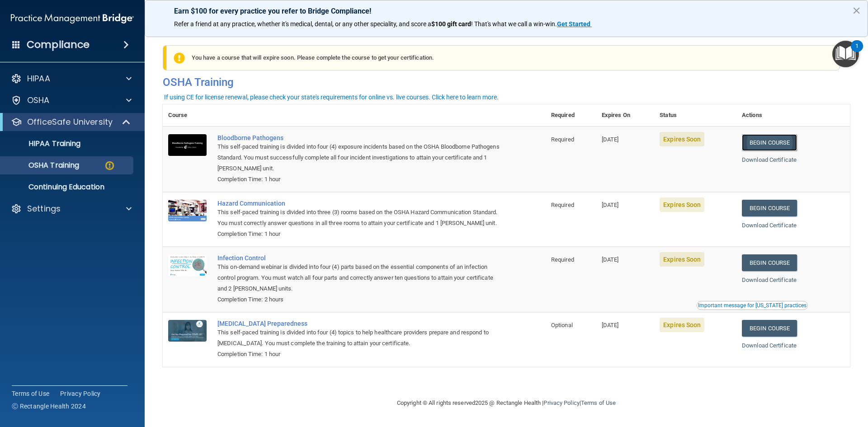 Image resolution: width=868 pixels, height=427 pixels. Describe the element at coordinates (179, 58) in the screenshot. I see `img: exclamation-circle-solid-warning.7ed2984d.png` at that location.